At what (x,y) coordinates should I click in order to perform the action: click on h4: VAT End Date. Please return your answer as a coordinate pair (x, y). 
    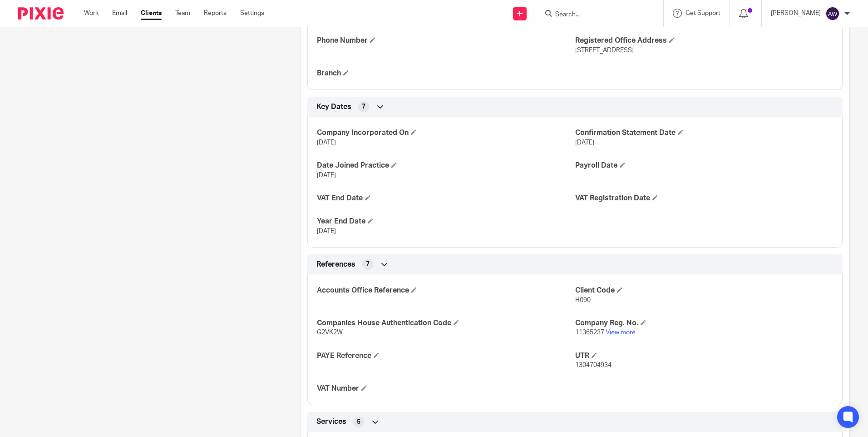
    Looking at the image, I should click on (446, 198).